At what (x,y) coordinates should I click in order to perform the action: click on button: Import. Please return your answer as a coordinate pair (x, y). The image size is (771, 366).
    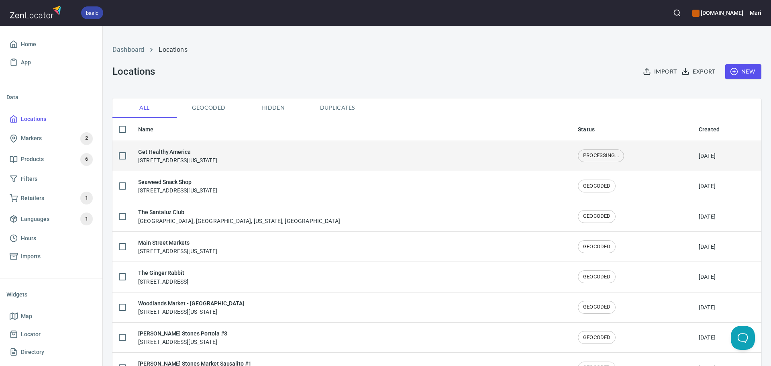
    Looking at the image, I should click on (660, 71).